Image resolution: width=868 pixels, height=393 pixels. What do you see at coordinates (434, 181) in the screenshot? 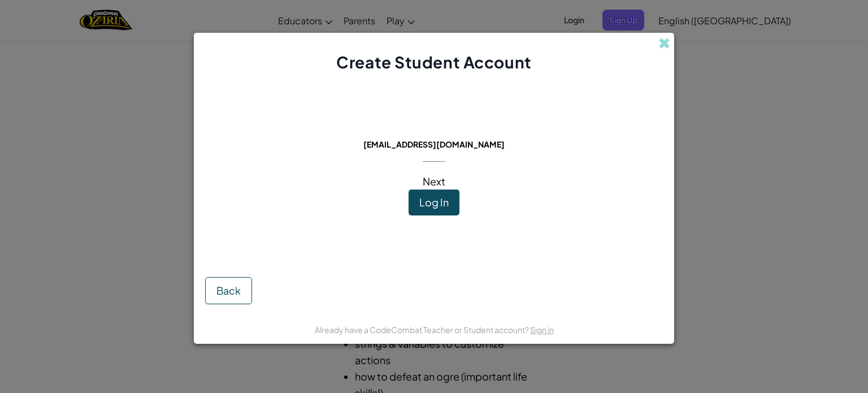
I see `span: Next` at bounding box center [434, 181].